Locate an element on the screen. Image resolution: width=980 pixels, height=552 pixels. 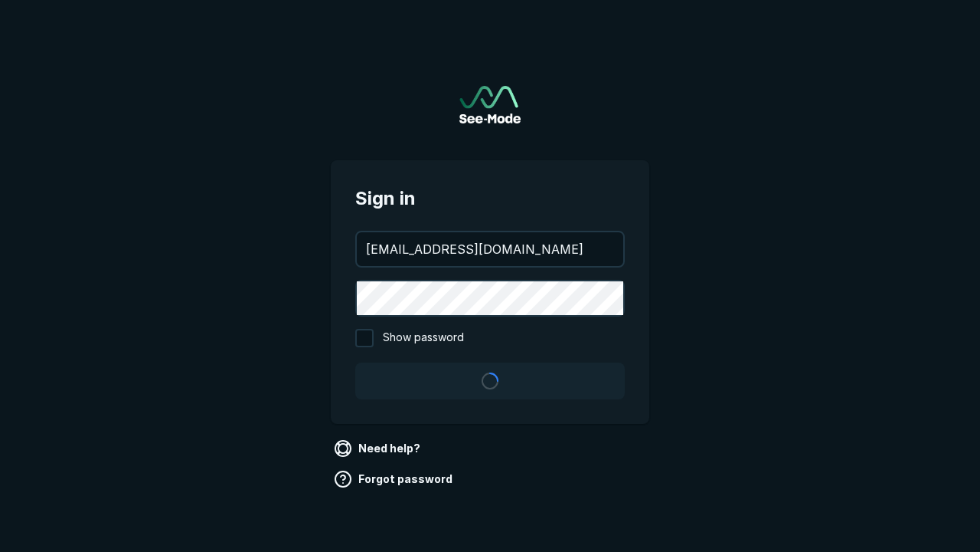
span: Show password is located at coordinates (424, 338).